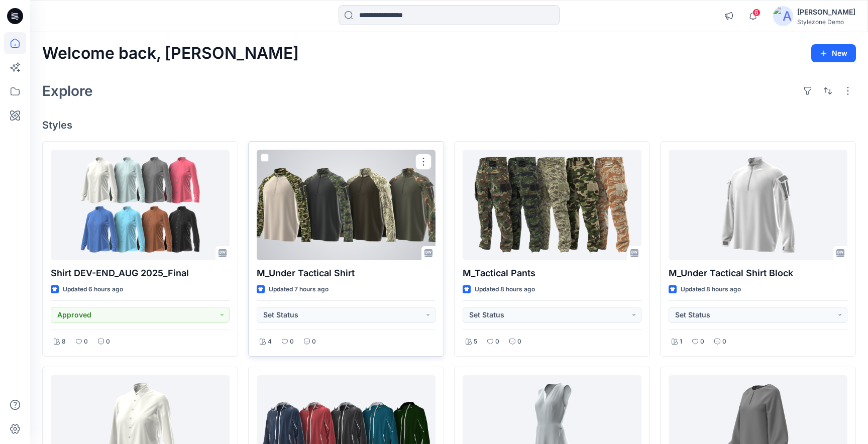  Describe the element at coordinates (826, 22) in the screenshot. I see `div: Stylezone Demo` at that location.